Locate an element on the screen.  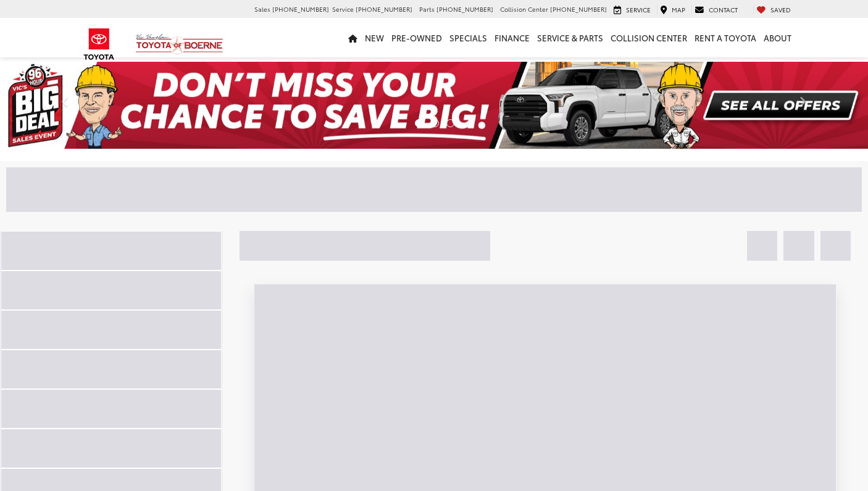
a: Rent a Toyota is located at coordinates (725, 38).